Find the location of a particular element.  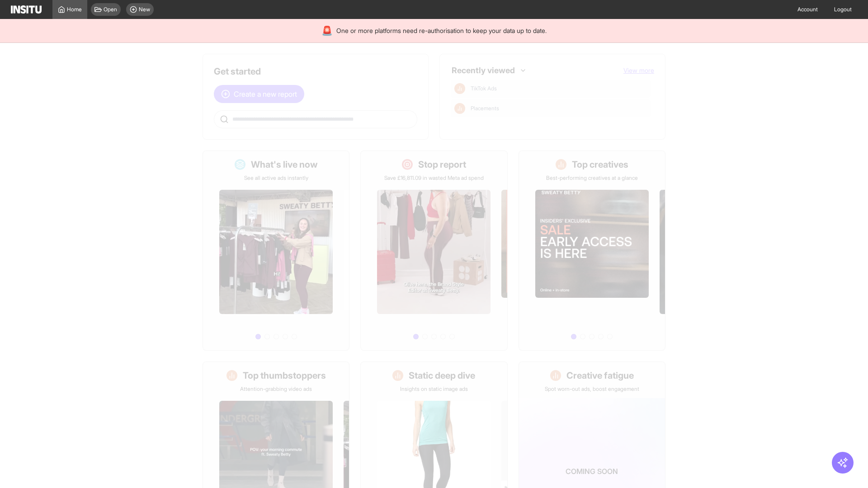

span: New is located at coordinates (144, 9).